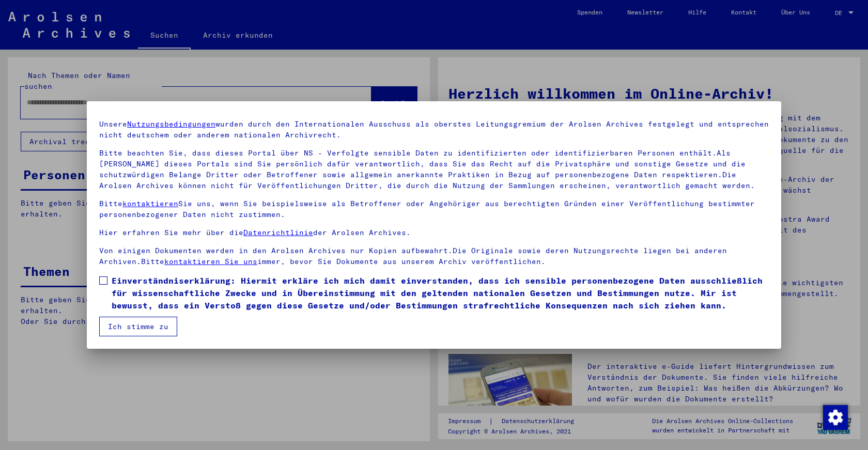 This screenshot has width=868, height=450. Describe the element at coordinates (434, 209) in the screenshot. I see `p: Bitte Sie uns, wenn Sie beispielsweise als Betroffener oder Angehöriger aus berechtigten Gründen ...` at that location.